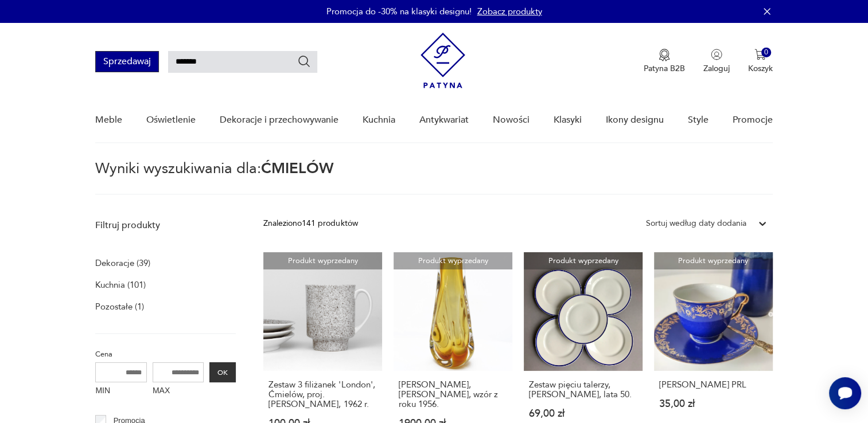 The width and height of the screenshot is (868, 423). I want to click on a: Pozostałe (1), so click(119, 307).